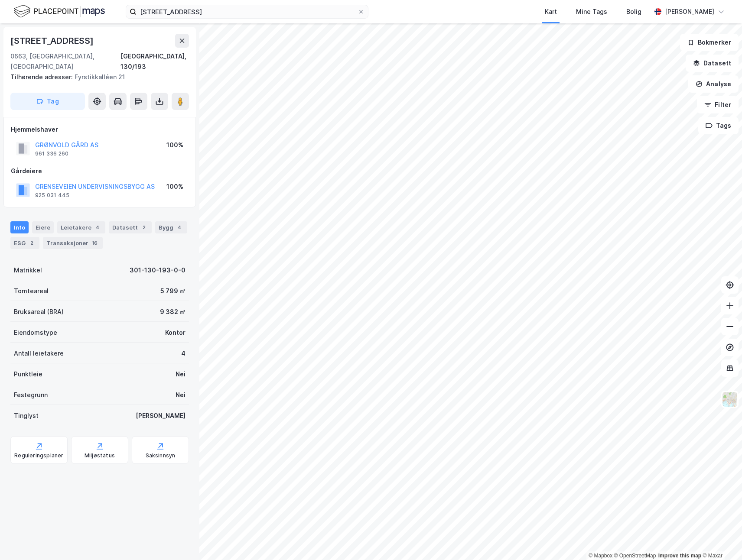  Describe the element at coordinates (100, 129) in the screenshot. I see `div: Hjemmelshaver` at that location.